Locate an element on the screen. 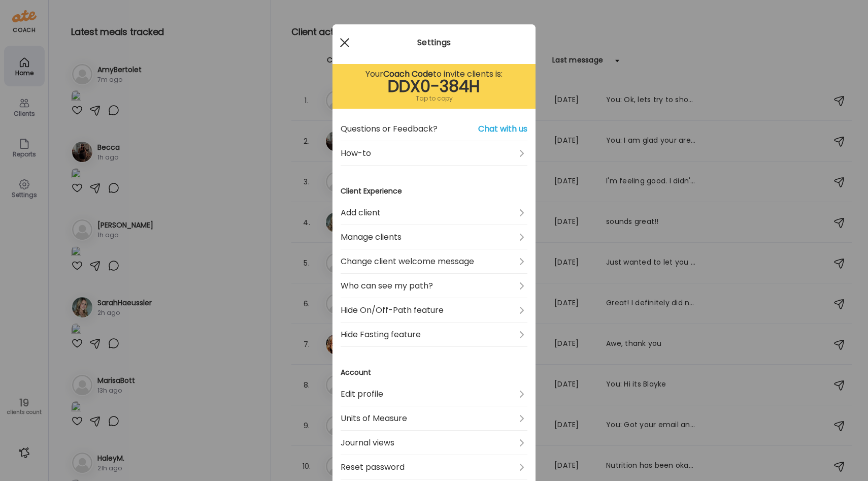  h3: Client Experience is located at coordinates (434, 191).